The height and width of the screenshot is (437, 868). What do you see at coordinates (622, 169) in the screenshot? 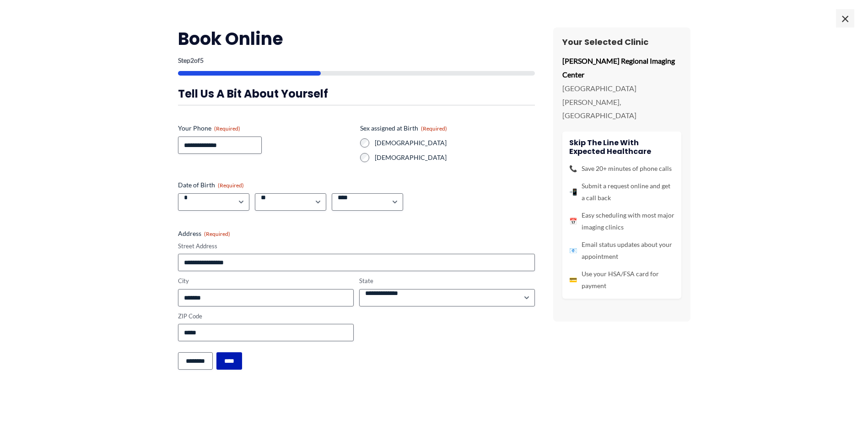
I see `li: Save 20+ minutes of phone calls` at bounding box center [622, 169].